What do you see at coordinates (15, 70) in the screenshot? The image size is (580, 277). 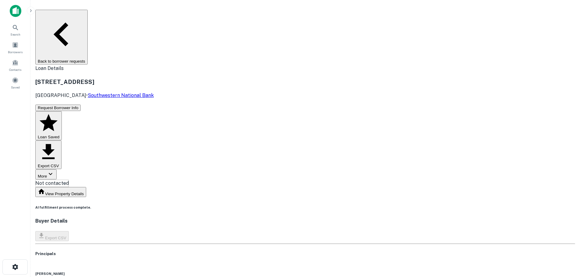 I see `span: Contacts` at bounding box center [15, 70].